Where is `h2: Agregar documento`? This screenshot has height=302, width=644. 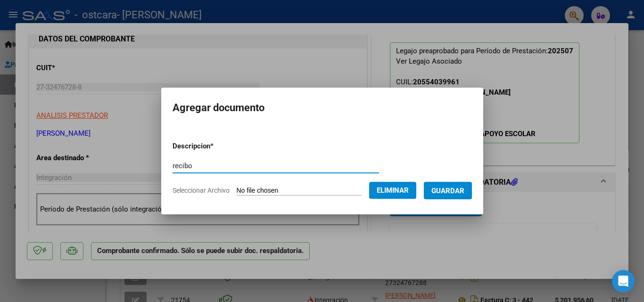
h2: Agregar documento is located at coordinates (322, 108).